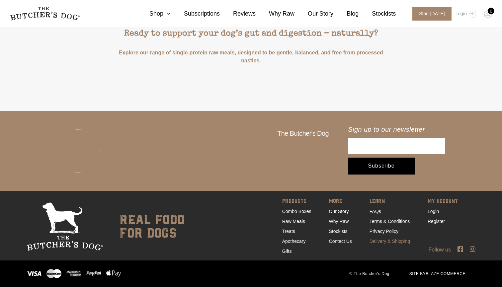 The image size is (502, 287). Describe the element at coordinates (238, 14) in the screenshot. I see `a: Reviews` at that location.